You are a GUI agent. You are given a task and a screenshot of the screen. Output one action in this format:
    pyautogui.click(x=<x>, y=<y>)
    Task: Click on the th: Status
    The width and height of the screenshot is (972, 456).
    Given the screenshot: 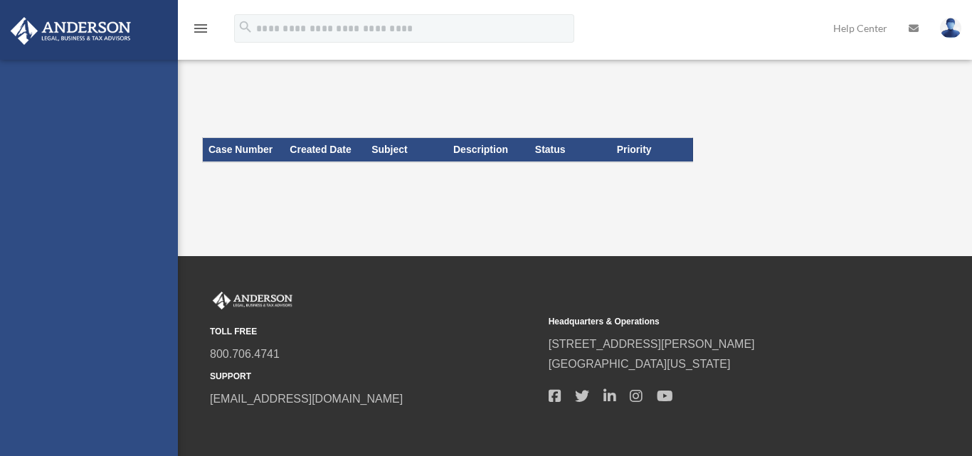 What is the action you would take?
    pyautogui.click(x=570, y=150)
    